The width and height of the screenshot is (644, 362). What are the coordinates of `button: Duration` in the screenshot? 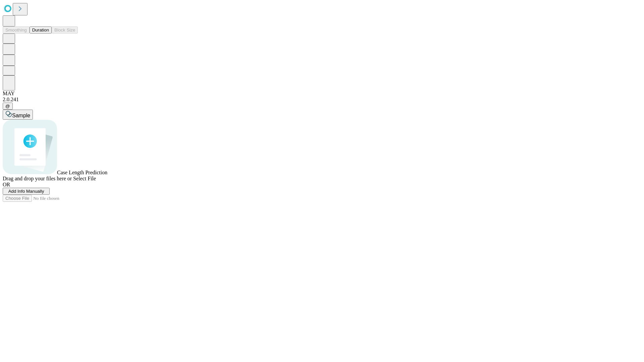 It's located at (41, 30).